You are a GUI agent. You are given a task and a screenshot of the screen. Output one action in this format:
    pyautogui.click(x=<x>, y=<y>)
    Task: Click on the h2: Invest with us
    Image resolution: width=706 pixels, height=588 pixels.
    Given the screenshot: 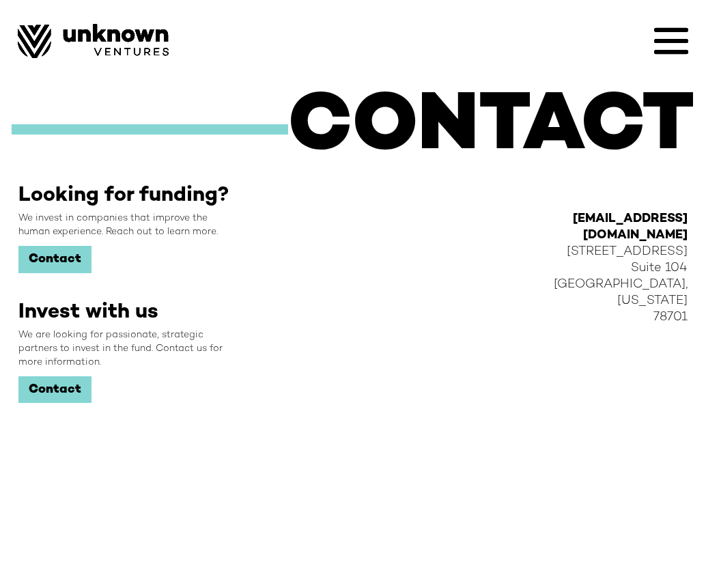 What is the action you would take?
    pyautogui.click(x=88, y=313)
    